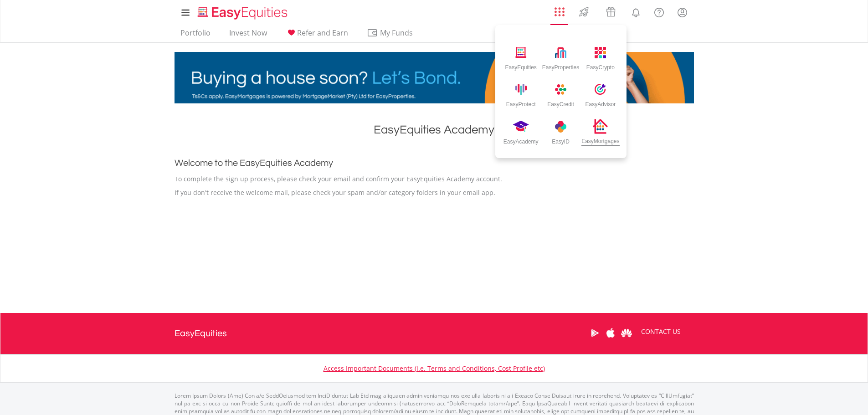 The height and width of the screenshot is (415, 868). Describe the element at coordinates (434, 130) in the screenshot. I see `h1: EasyEquities Academy` at that location.